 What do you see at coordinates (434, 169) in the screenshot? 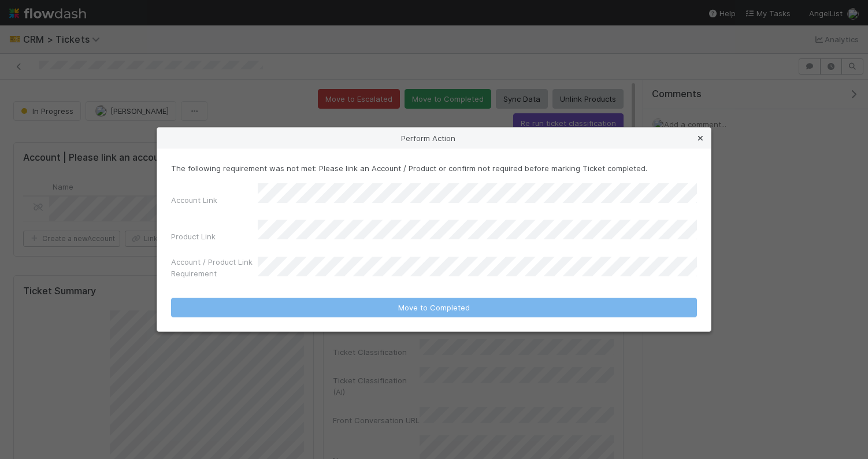
I see `p: The following requirement was not met: Please link an Account / Product or confirm not required b...` at bounding box center [434, 169].